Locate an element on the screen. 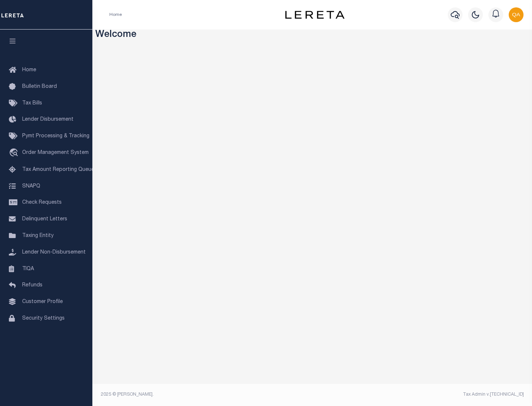  span: Delinquent Letters is located at coordinates (44, 219).